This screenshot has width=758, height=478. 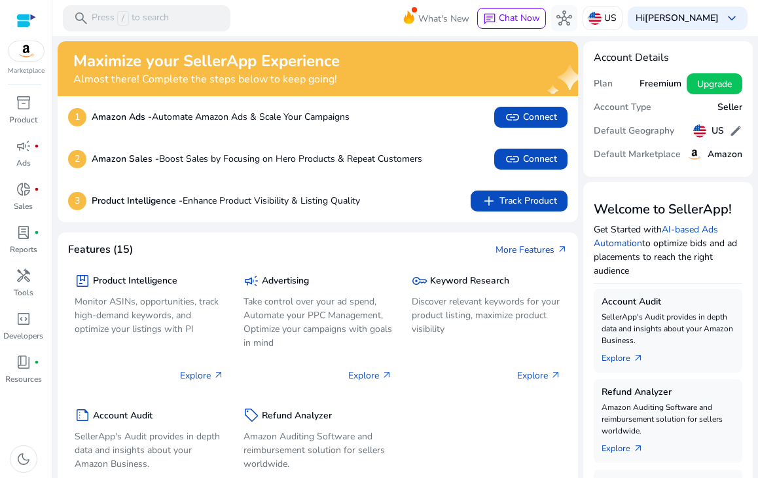 I want to click on span: code_blocks, so click(x=24, y=319).